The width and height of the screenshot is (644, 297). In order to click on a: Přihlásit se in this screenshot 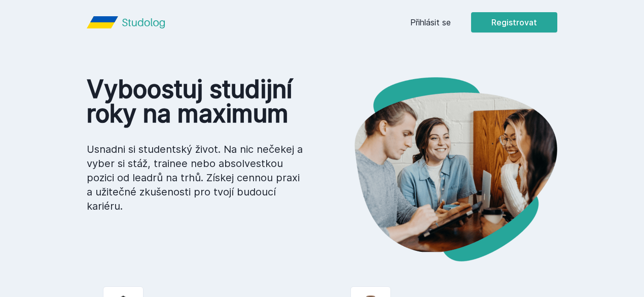, I will do `click(431, 23)`.